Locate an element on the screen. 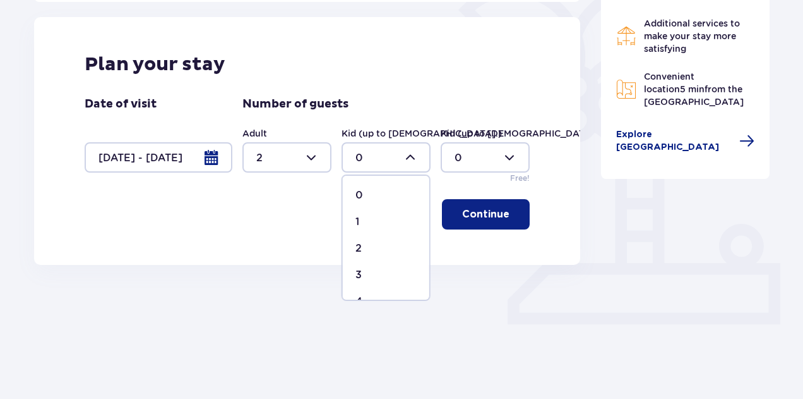 The image size is (803, 399). p: 2 is located at coordinates (359, 248).